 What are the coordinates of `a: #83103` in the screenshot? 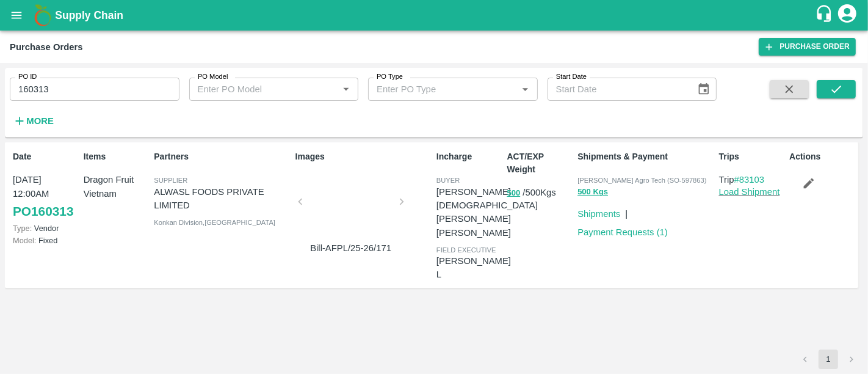 It's located at (750, 179).